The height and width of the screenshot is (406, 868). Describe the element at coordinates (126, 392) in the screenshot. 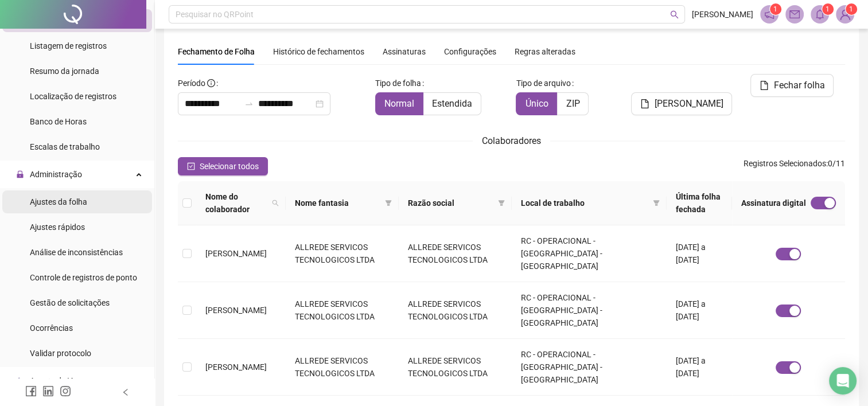

I see `span: left` at that location.